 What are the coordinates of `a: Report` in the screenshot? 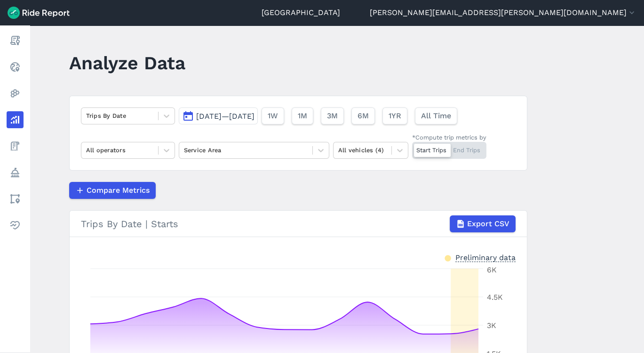 It's located at (15, 41).